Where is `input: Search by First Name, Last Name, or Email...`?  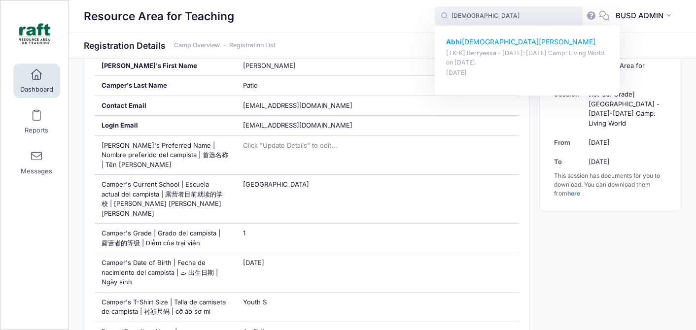 input: Search by First Name, Last Name, or Email... is located at coordinates (509, 16).